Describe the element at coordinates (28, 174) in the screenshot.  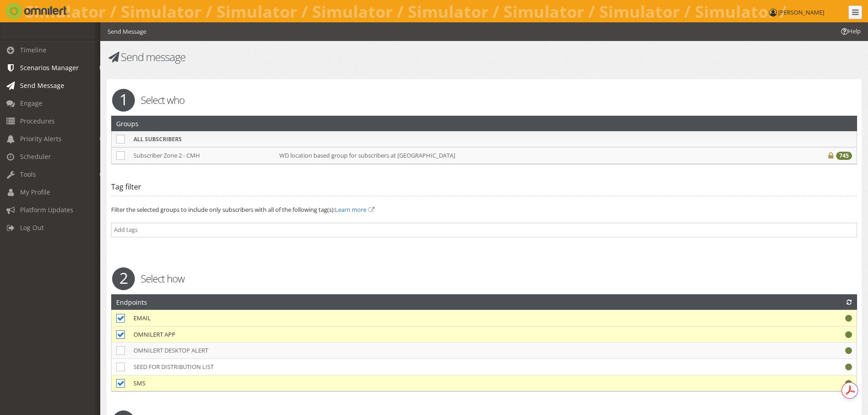
I see `span: Tools` at that location.